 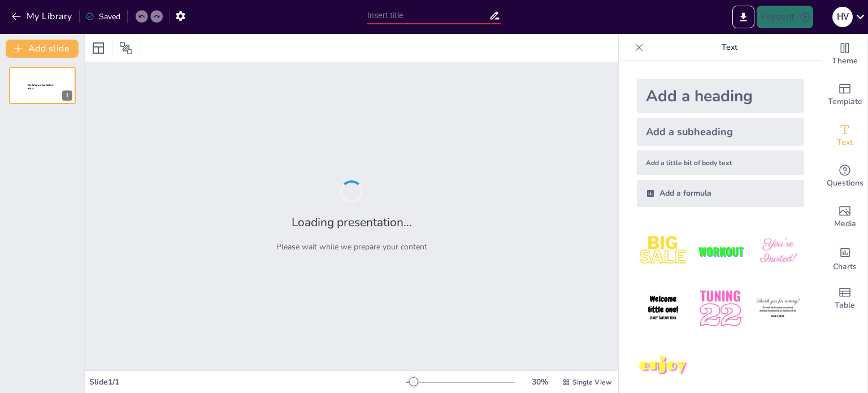 What do you see at coordinates (103, 16) in the screenshot?
I see `div: Saved` at bounding box center [103, 16].